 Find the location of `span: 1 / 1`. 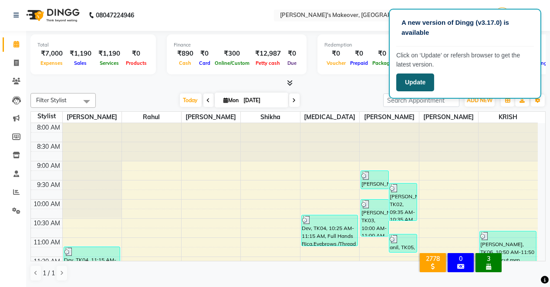

span: 1 / 1 is located at coordinates (49, 273).